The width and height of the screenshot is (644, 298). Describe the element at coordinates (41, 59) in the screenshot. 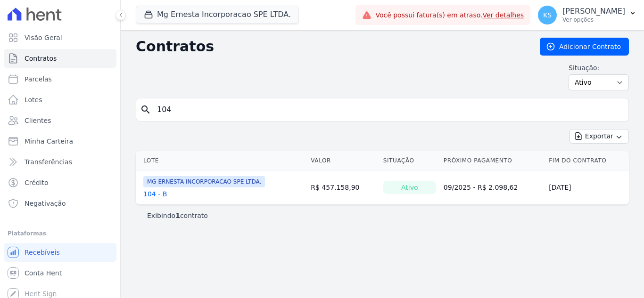

I see `span: Contratos` at that location.